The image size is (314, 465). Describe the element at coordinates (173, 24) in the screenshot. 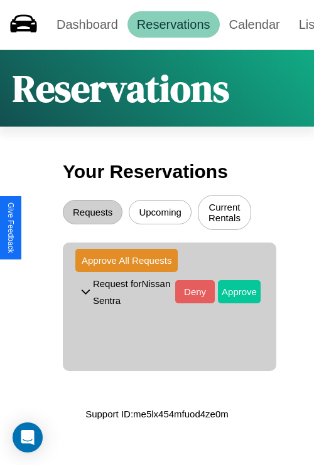

I see `a: Reservations` at that location.